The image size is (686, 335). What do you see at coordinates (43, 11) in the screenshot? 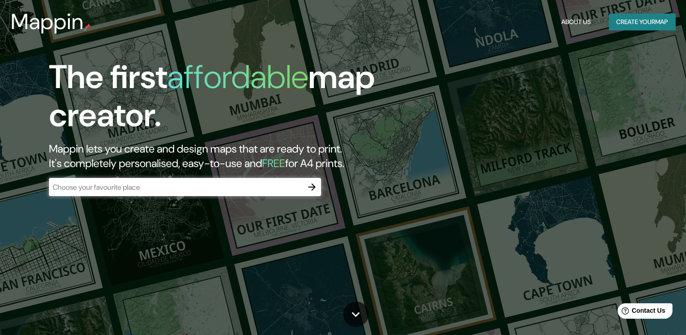
I see `span: Contact Us` at bounding box center [43, 11].